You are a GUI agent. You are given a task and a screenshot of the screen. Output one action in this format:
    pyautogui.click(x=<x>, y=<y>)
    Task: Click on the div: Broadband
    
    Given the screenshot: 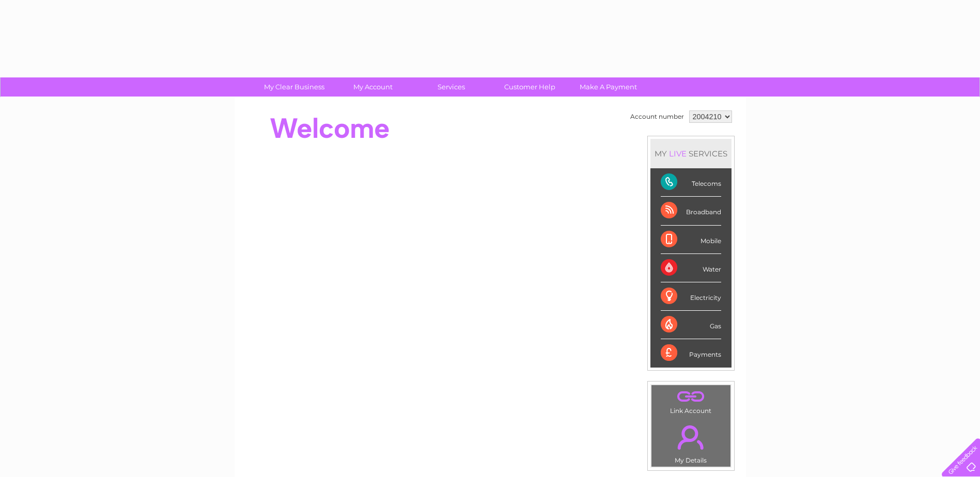 What is the action you would take?
    pyautogui.click(x=691, y=210)
    